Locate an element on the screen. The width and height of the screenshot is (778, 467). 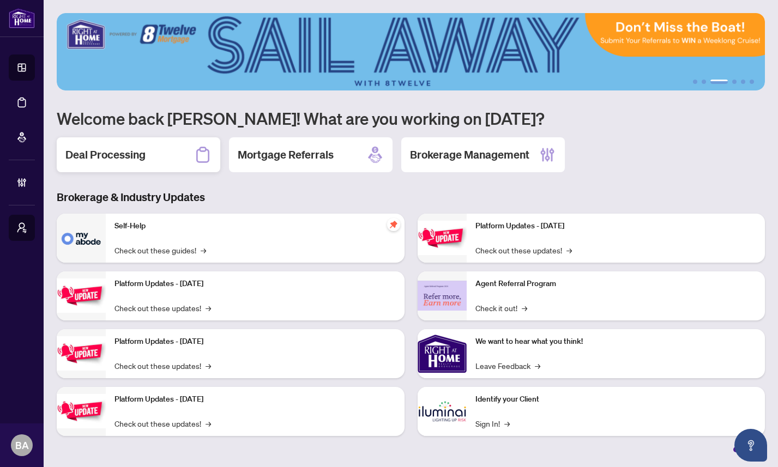
button: Open asap is located at coordinates (751, 445).